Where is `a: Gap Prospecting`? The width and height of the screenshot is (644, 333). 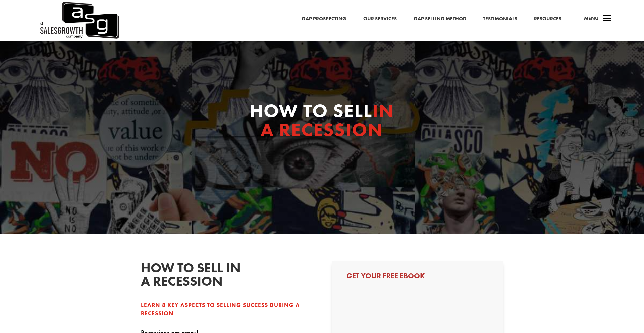 a: Gap Prospecting is located at coordinates (324, 19).